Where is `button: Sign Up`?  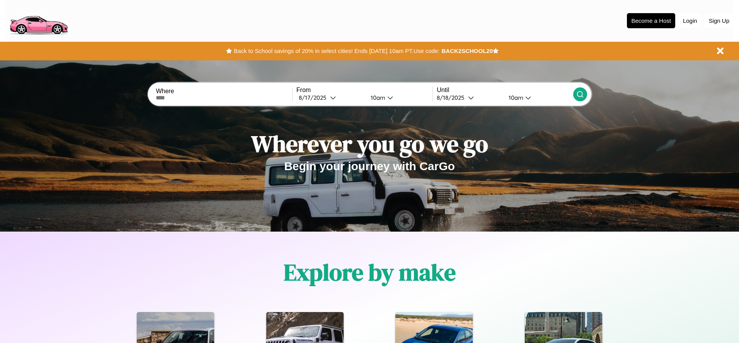
button: Sign Up is located at coordinates (719, 20).